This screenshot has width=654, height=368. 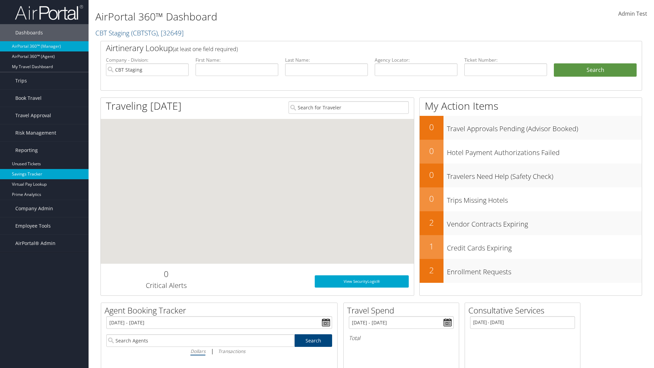 I want to click on a: 0Hotel Payment Authorizations Failed, so click(x=531, y=152).